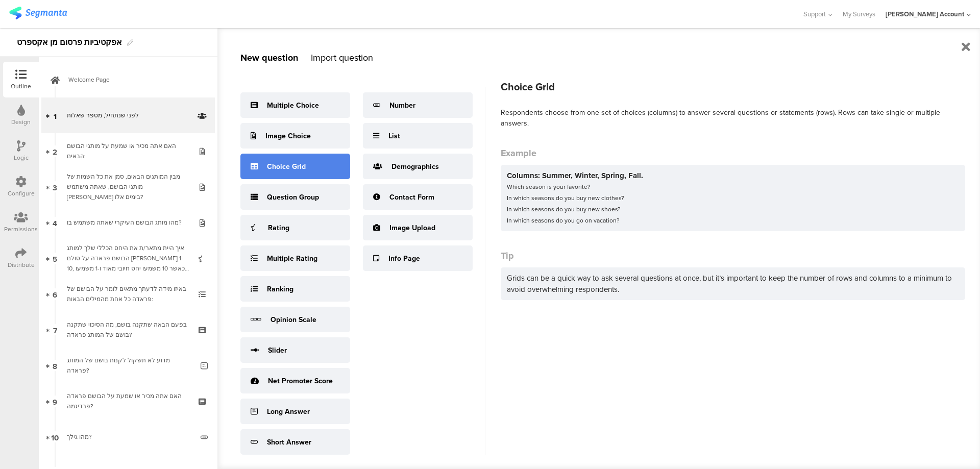  I want to click on div: Image Choice, so click(288, 136).